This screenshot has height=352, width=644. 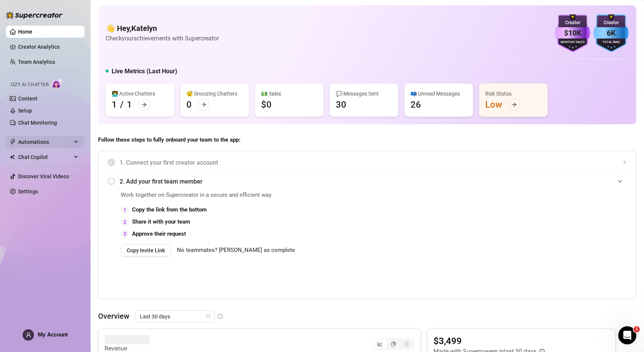 What do you see at coordinates (45, 142) in the screenshot?
I see `span: Automations` at bounding box center [45, 142].